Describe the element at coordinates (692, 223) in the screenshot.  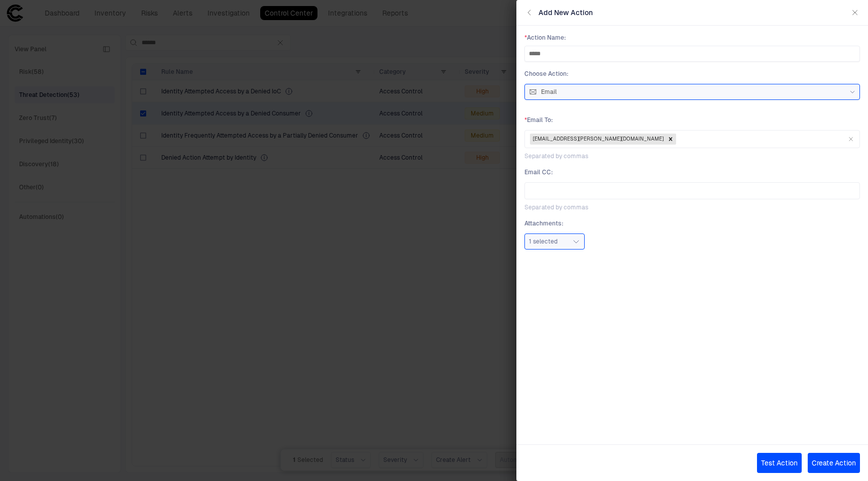
I see `span: Attachments :` at that location.